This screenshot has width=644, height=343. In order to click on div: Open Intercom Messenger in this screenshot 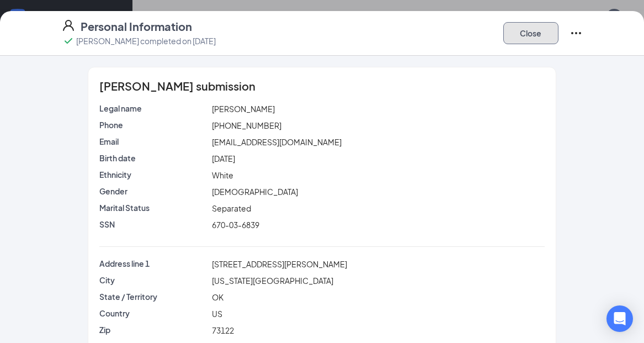, I will do `click(620, 318)`.